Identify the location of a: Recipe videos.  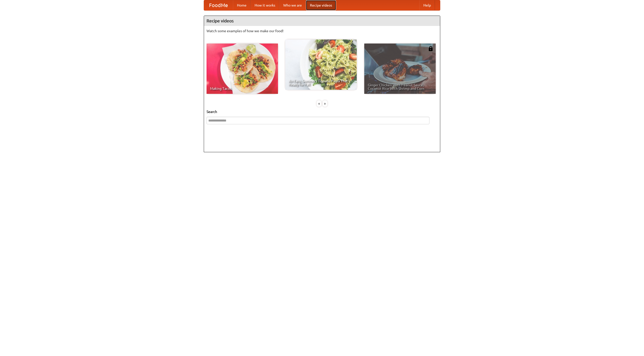
(321, 6).